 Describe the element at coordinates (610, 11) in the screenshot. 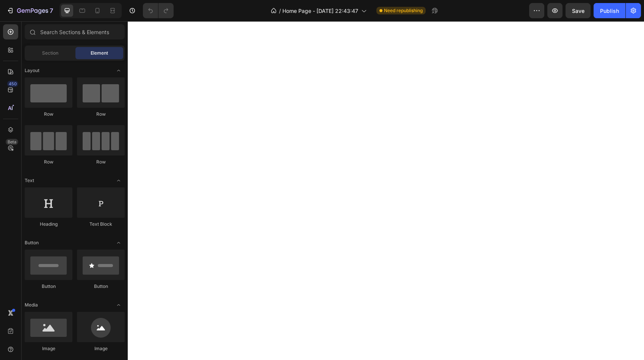

I see `div: Publish` at that location.